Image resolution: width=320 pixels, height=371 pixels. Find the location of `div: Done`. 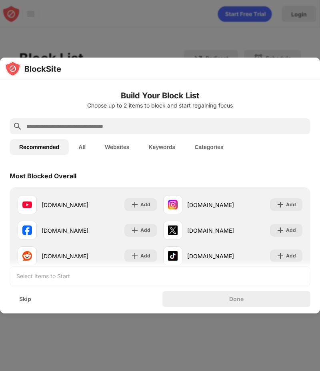

div: Done is located at coordinates (236, 299).